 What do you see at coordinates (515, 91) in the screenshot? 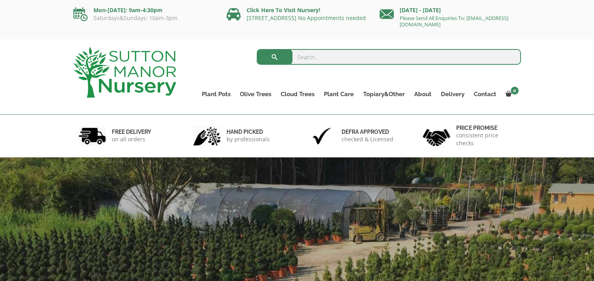
I see `span: 0` at bounding box center [515, 91].